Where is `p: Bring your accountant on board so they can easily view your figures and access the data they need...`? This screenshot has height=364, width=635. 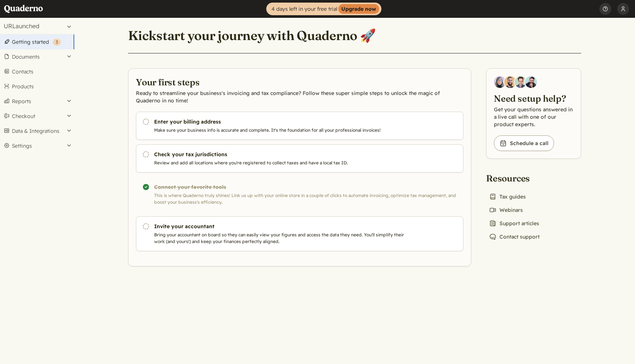
p: Bring your accountant on board so they can easily view your figures and access the data they need... is located at coordinates (281, 238).